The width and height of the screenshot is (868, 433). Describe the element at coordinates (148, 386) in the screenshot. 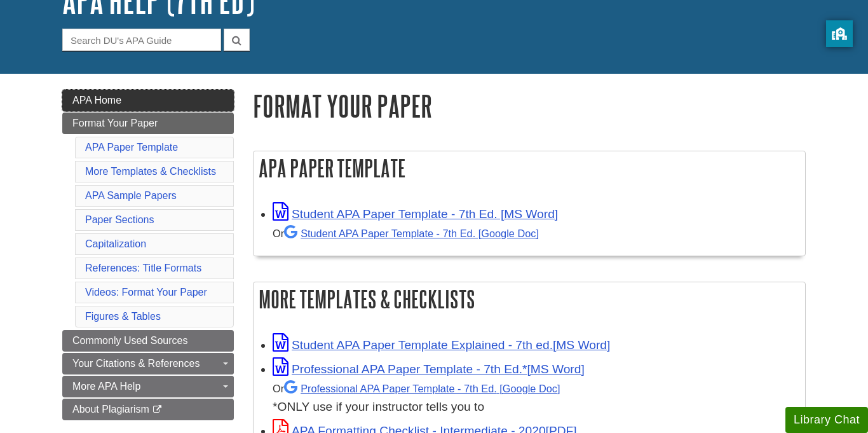

I see `a: More APA Help` at that location.